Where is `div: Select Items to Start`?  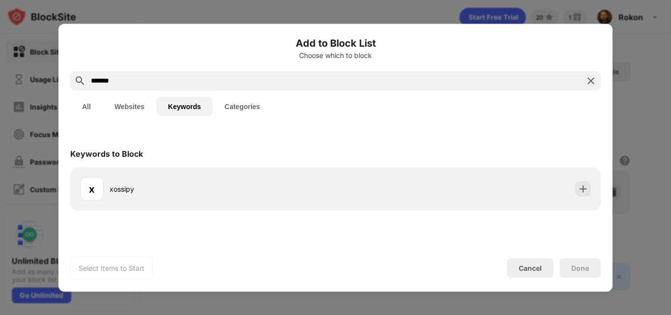 div: Select Items to Start is located at coordinates (112, 268).